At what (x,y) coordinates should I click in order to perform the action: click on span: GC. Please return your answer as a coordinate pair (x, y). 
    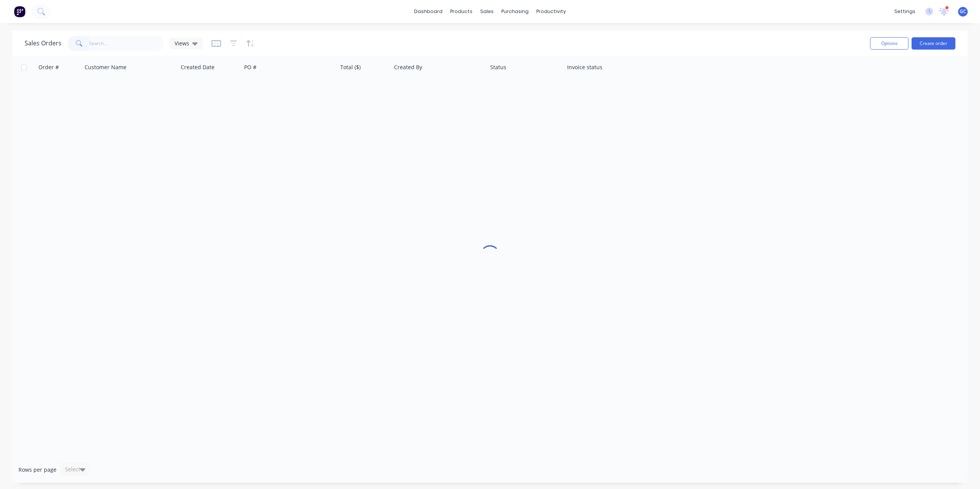
    Looking at the image, I should click on (963, 11).